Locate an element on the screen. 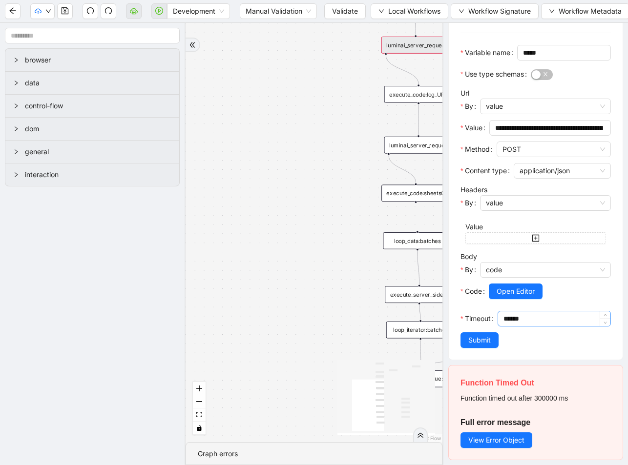  span: Content type is located at coordinates (486, 171).